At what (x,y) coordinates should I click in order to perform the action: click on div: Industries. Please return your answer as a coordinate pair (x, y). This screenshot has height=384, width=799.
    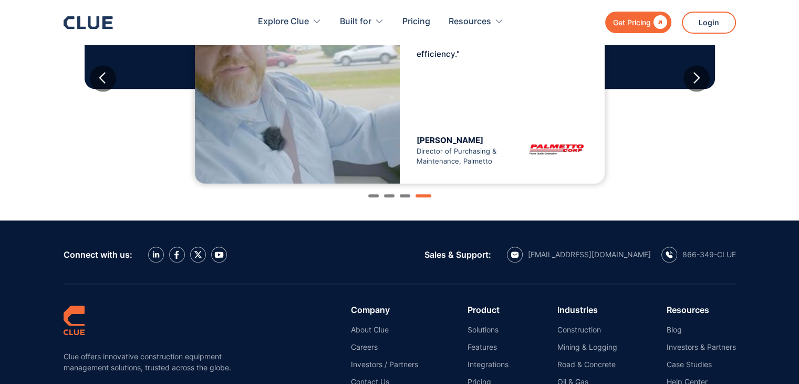
    Looking at the image, I should click on (587, 309).